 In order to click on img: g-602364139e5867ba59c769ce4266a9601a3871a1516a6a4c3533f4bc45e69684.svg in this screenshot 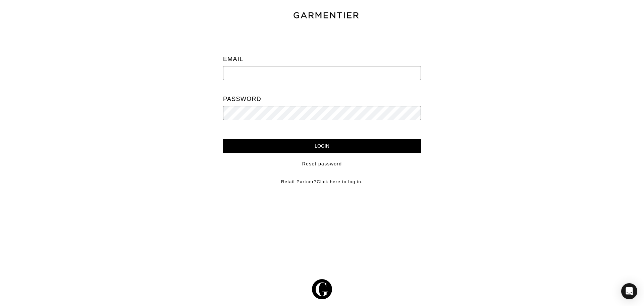, I will do `click(322, 290)`.